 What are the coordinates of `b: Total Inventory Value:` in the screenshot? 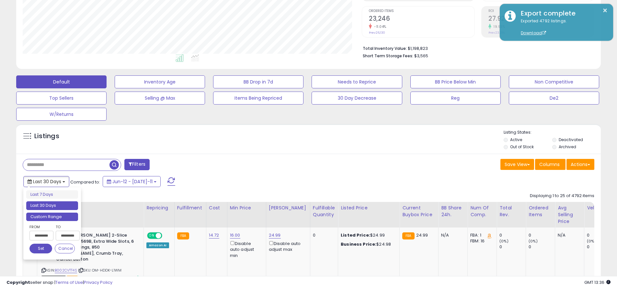 It's located at (385, 48).